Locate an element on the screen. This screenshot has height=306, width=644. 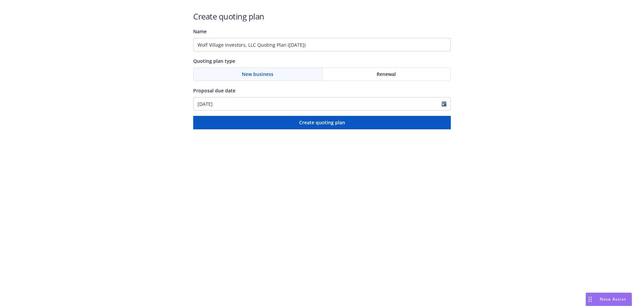
span: Proposal due date is located at coordinates (214, 90).